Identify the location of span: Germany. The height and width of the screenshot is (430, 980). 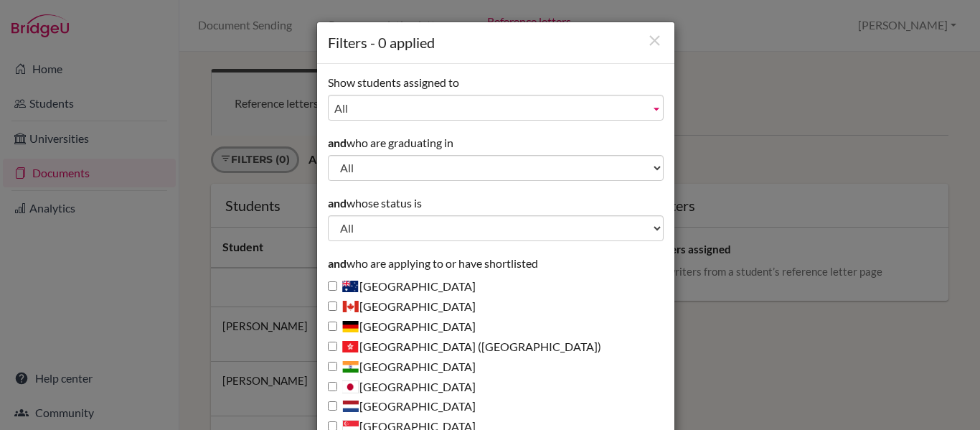
(351, 326).